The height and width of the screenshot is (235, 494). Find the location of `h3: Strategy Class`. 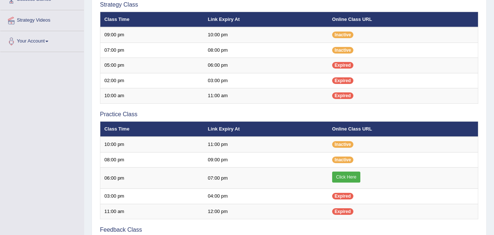

h3: Strategy Class is located at coordinates (289, 5).